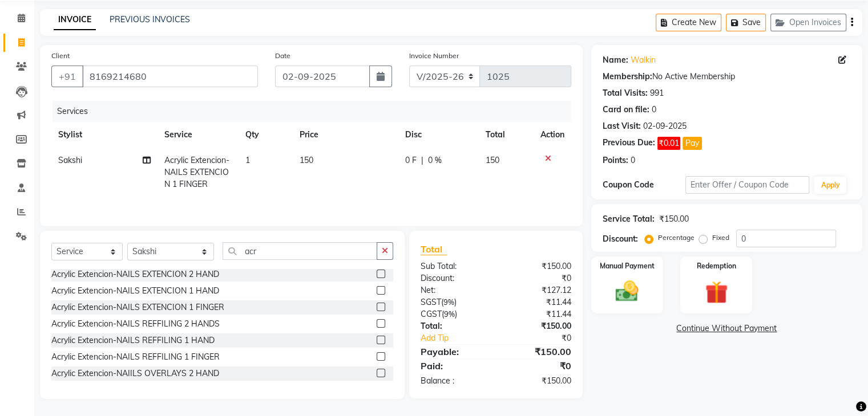 The width and height of the screenshot is (868, 416). I want to click on button: Apply, so click(829, 185).